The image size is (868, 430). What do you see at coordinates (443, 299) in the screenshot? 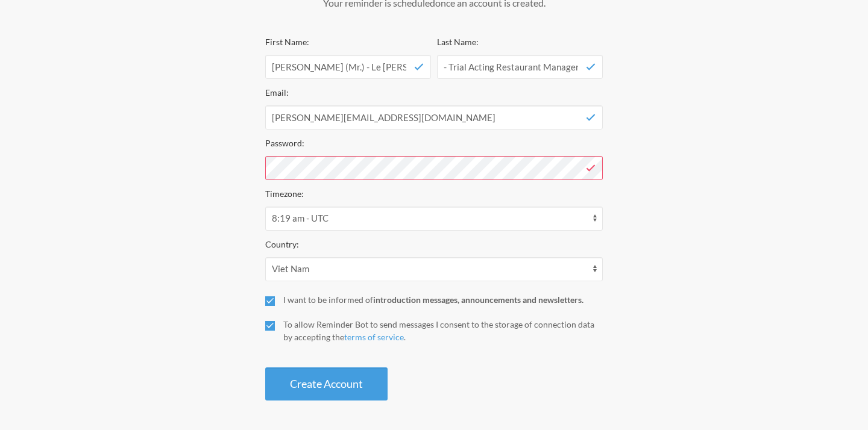
I see `div: I want to be informed of` at bounding box center [443, 299].